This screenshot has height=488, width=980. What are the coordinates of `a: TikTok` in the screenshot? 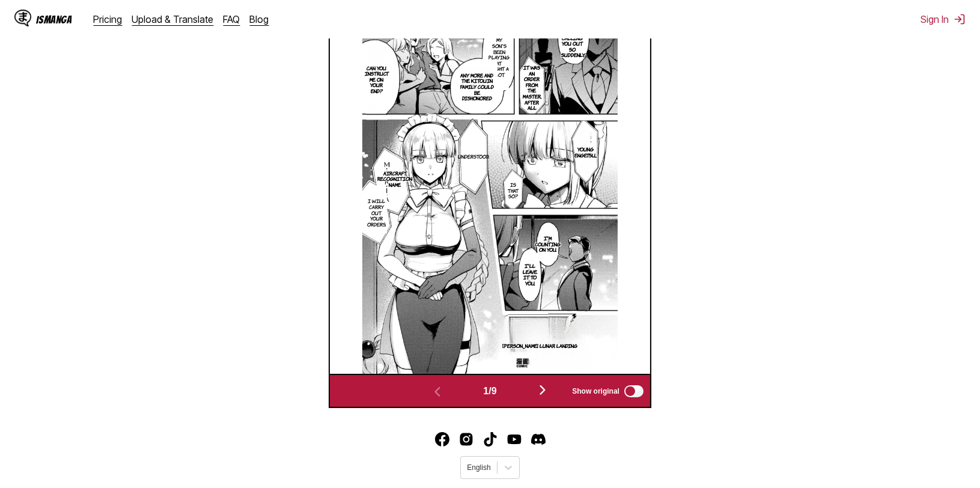 It's located at (490, 439).